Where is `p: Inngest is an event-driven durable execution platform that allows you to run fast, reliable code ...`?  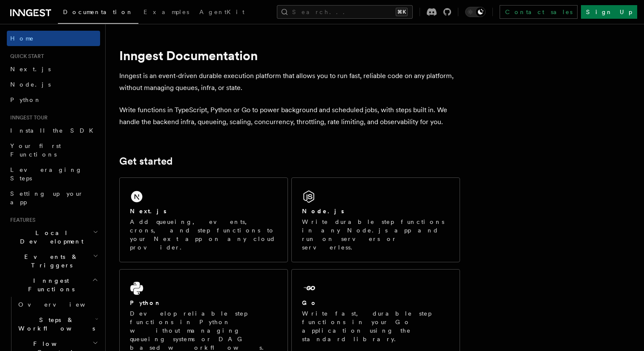 p: Inngest is an event-driven durable execution platform that allows you to run fast, reliable code ... is located at coordinates (290, 82).